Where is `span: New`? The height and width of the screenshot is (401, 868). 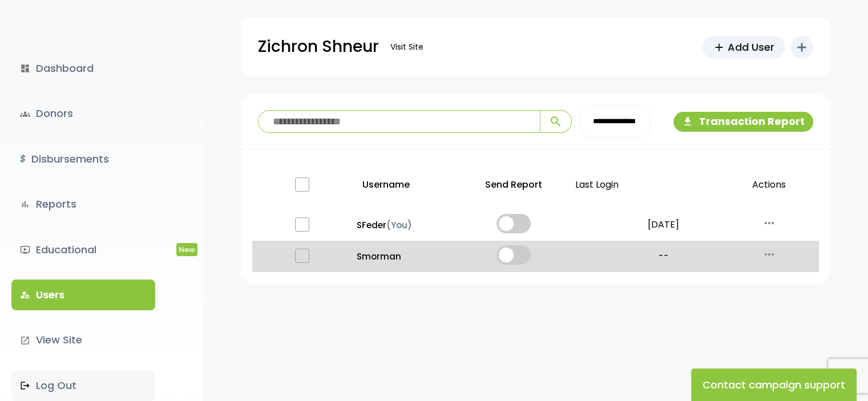 span: New is located at coordinates (187, 249).